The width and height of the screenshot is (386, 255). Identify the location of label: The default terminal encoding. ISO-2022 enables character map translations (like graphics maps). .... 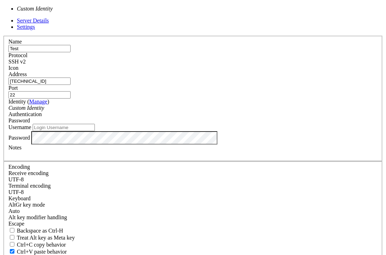
(30, 186).